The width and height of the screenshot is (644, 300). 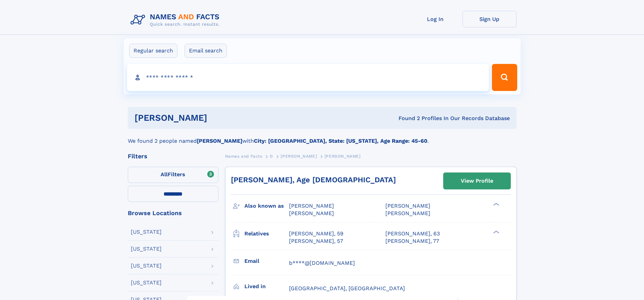 What do you see at coordinates (504, 78) in the screenshot?
I see `button: Search Button` at bounding box center [504, 78].